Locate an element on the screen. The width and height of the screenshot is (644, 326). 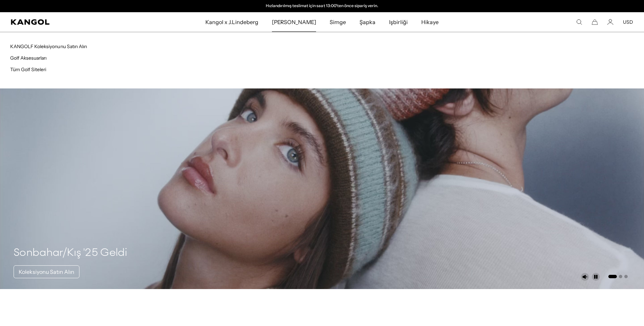
slideshow-component: Duyuru çubuğu is located at coordinates (322, 6).